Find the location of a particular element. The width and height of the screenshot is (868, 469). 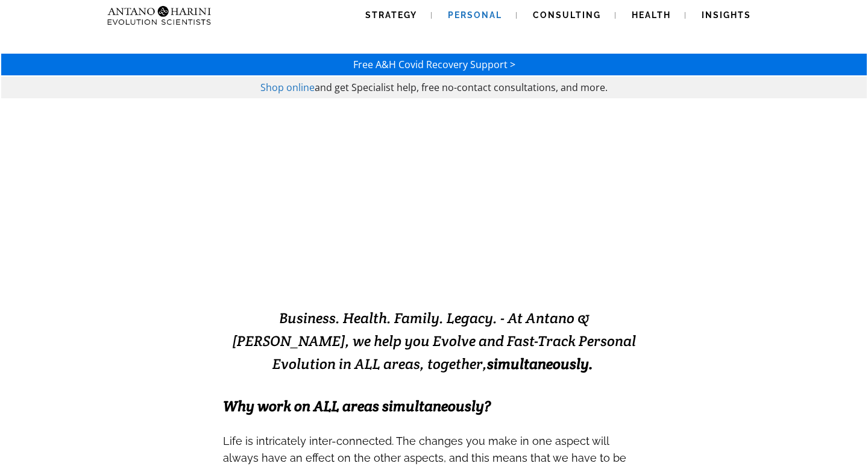

span: Health is located at coordinates (651, 15).